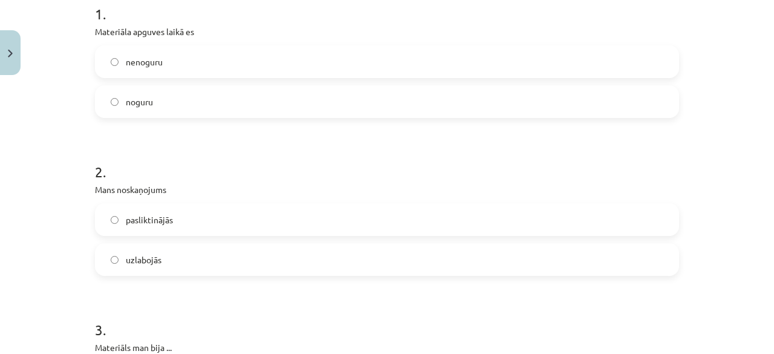 Image resolution: width=774 pixels, height=354 pixels. Describe the element at coordinates (139, 102) in the screenshot. I see `span: noguru` at that location.